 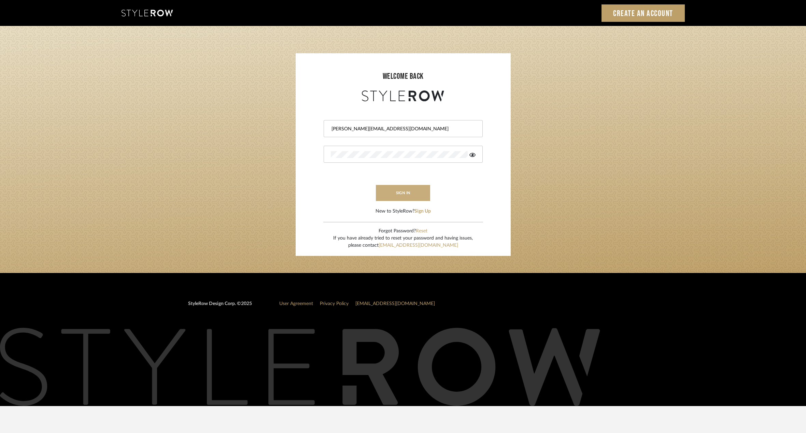 What do you see at coordinates (403, 77) in the screenshot?
I see `div: welcome back` at bounding box center [403, 77].